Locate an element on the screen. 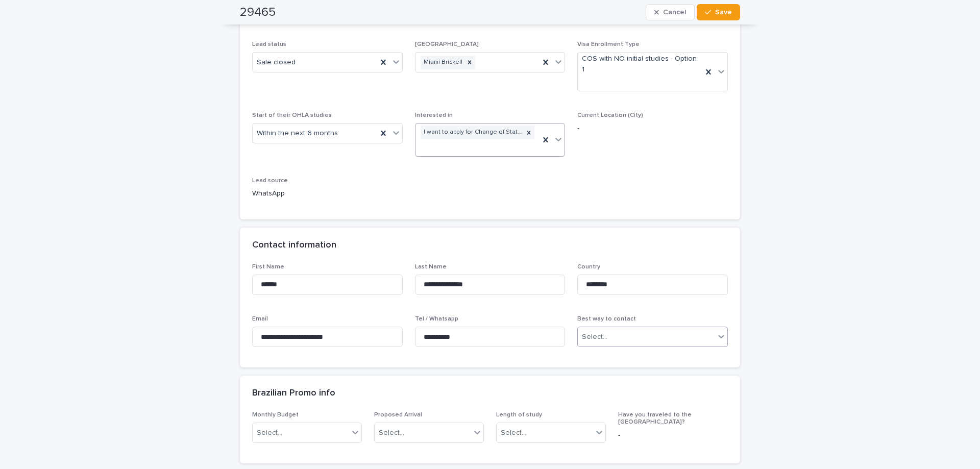 The image size is (980, 469). span: Current Location (City) is located at coordinates (610, 115).